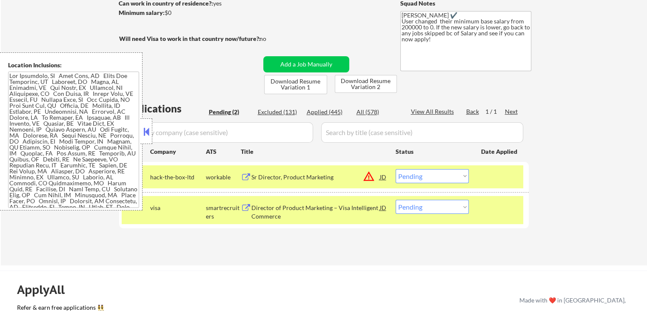  I want to click on div: Title, so click(314, 151).